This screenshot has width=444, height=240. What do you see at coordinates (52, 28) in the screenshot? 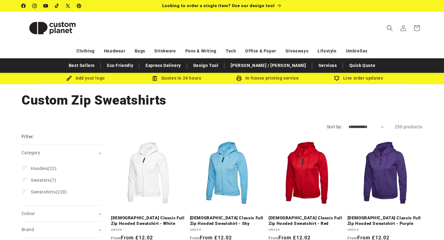
I see `a: Custom Planet` at bounding box center [52, 28].